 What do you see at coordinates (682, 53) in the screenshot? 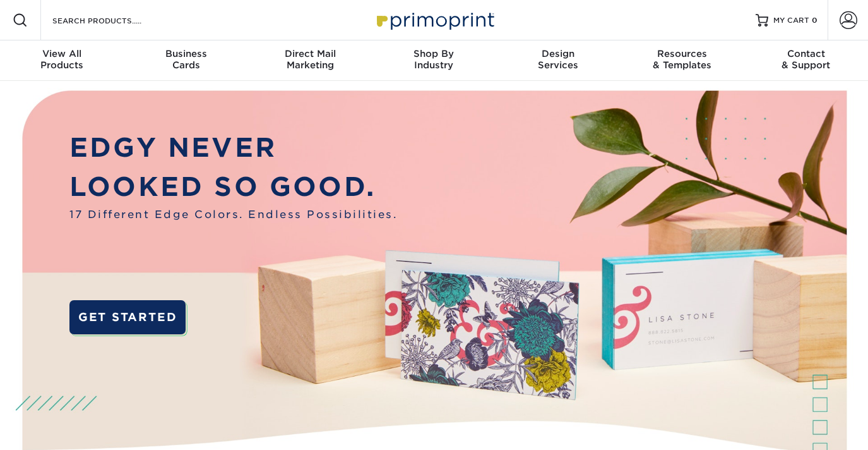
I see `span: Resources` at bounding box center [682, 53].